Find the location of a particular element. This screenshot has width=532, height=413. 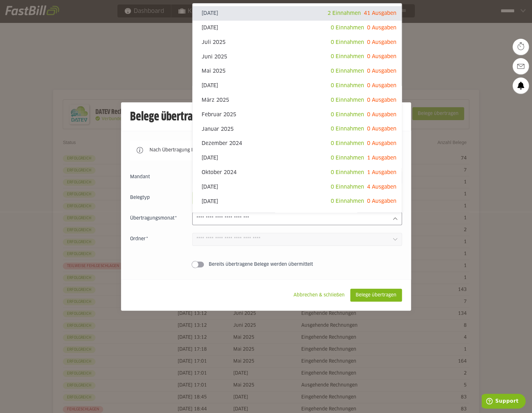

sl-option: Oktober 2024 is located at coordinates (297, 173).